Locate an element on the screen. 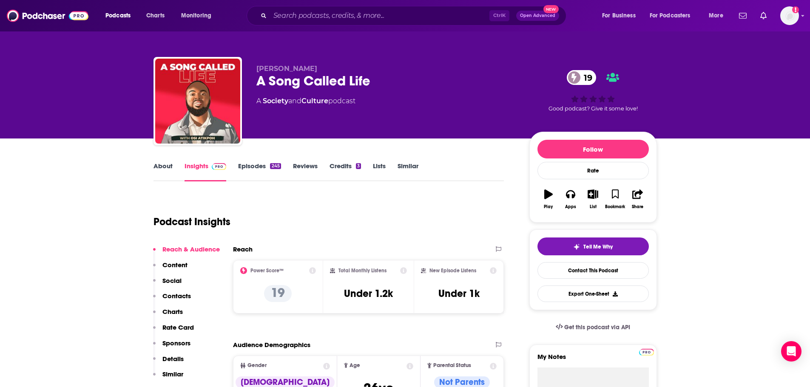 Image resolution: width=810 pixels, height=387 pixels. button: Reach & Audience is located at coordinates (186, 253).